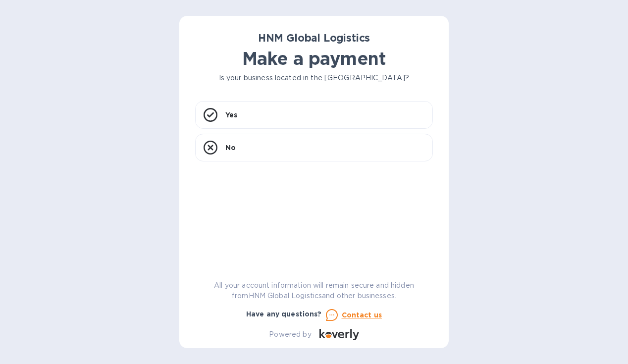  I want to click on p: All your account information will remain secure and hidden from HNM Global Logistics and other bu..., so click(314, 291).